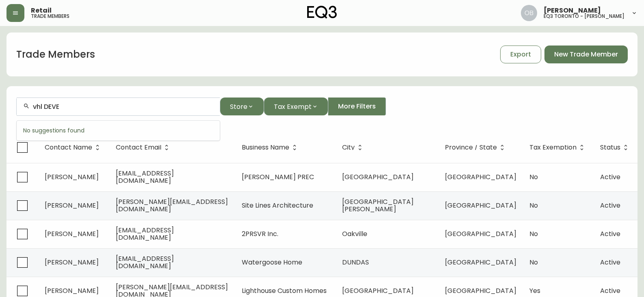 The width and height of the screenshot is (644, 297). What do you see at coordinates (278, 205) in the screenshot?
I see `span: Site Lines Architecture` at bounding box center [278, 205].